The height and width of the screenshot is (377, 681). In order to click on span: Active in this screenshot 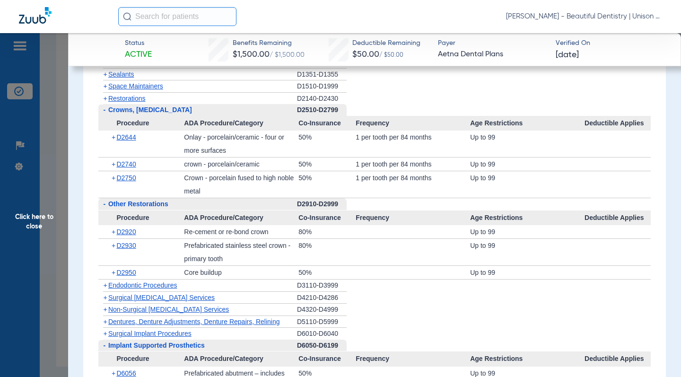, I will do `click(138, 54)`.